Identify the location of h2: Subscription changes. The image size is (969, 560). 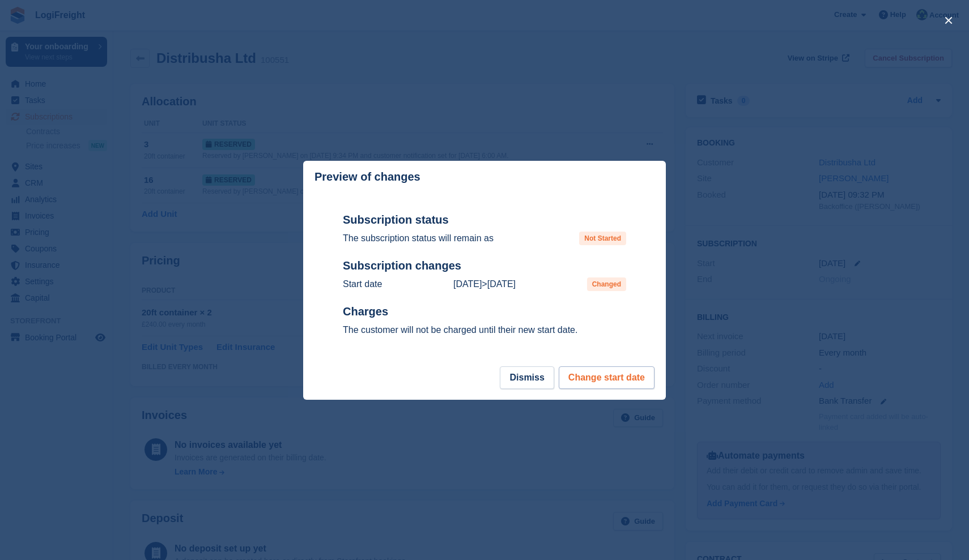
(484, 265).